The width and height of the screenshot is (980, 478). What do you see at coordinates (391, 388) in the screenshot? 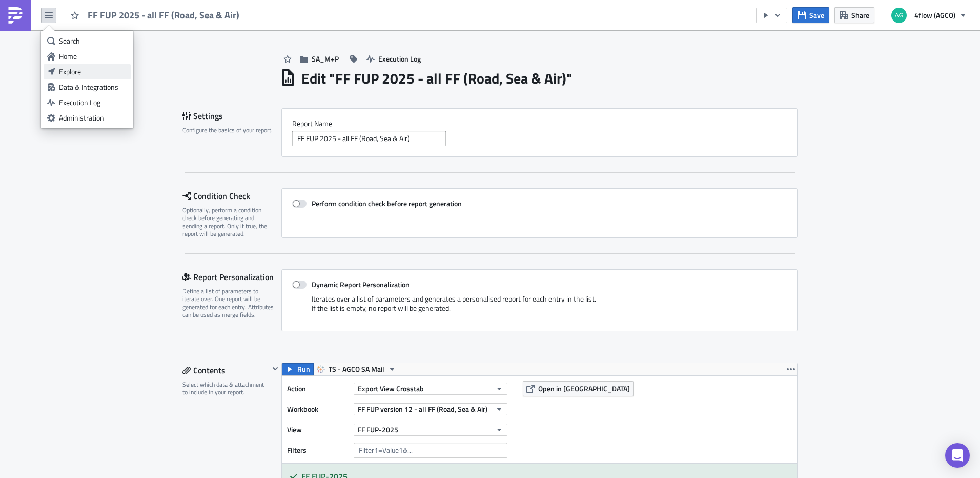
I see `span: Export View Crosstab` at bounding box center [391, 388].